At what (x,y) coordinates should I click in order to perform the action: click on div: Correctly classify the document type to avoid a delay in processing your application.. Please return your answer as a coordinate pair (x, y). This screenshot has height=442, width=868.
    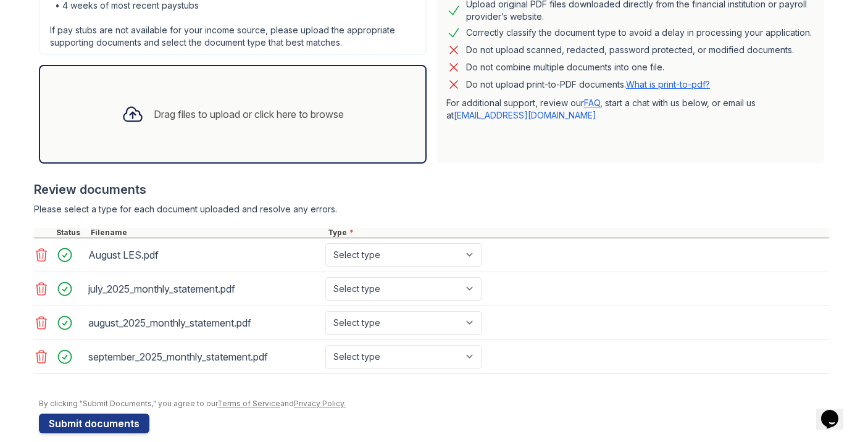
    Looking at the image, I should click on (639, 33).